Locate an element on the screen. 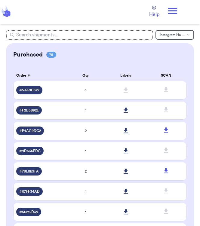  span: Help is located at coordinates (154, 14).